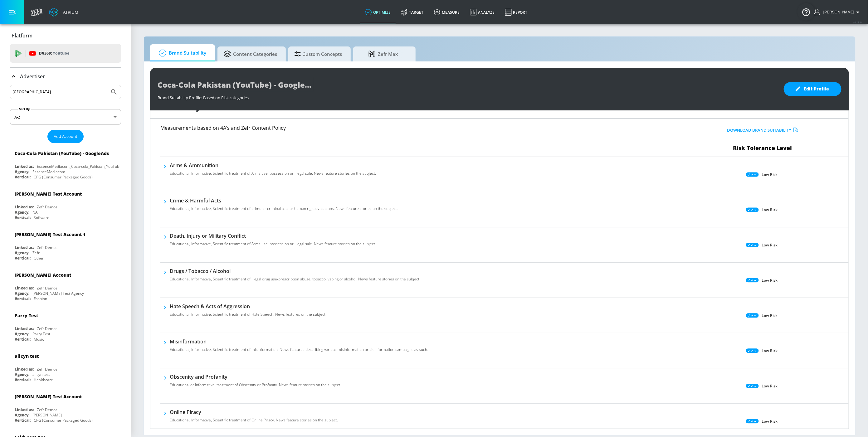  What do you see at coordinates (273, 236) in the screenshot?
I see `h6: Death, Injury or Military Conflict` at bounding box center [273, 236].